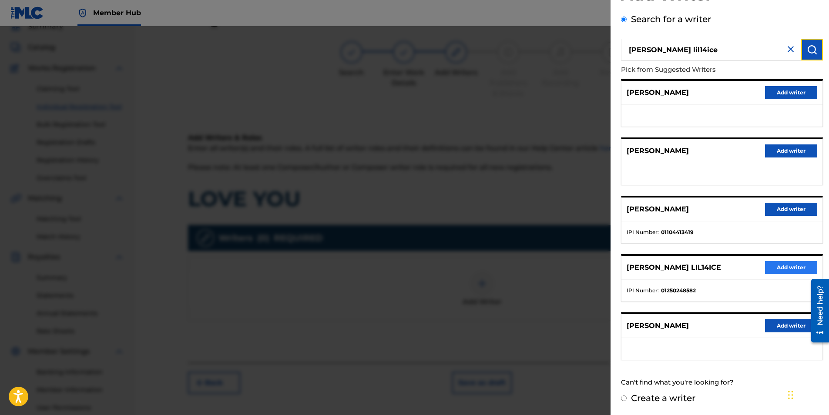 Image resolution: width=829 pixels, height=415 pixels. What do you see at coordinates (711, 50) in the screenshot?
I see `input: Search writer's name or IPI Number` at bounding box center [711, 50].